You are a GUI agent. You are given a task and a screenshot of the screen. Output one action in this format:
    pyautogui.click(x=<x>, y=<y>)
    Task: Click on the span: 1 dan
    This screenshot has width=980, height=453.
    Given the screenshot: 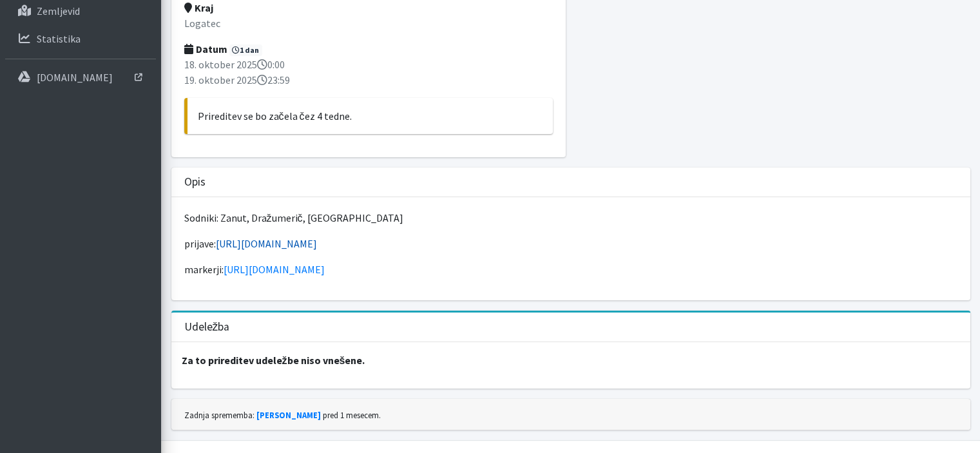 What is the action you would take?
    pyautogui.click(x=246, y=50)
    